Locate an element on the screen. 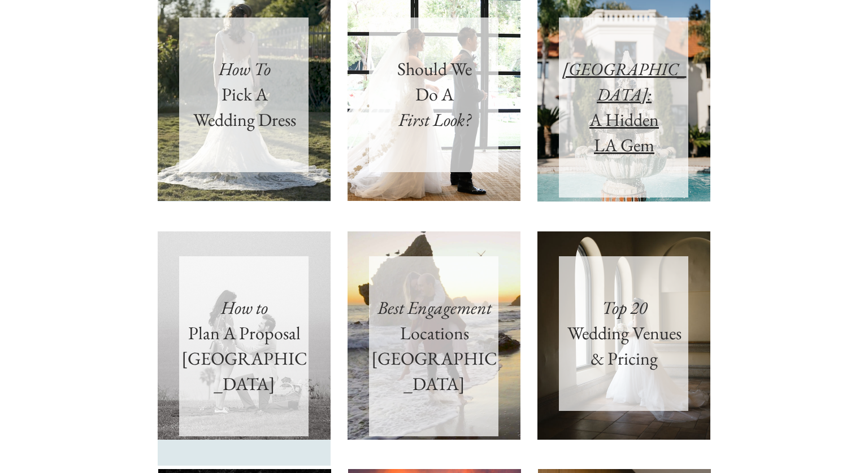 This screenshot has width=868, height=473. img: Jeff+Faith-11.jpg is located at coordinates (244, 336).